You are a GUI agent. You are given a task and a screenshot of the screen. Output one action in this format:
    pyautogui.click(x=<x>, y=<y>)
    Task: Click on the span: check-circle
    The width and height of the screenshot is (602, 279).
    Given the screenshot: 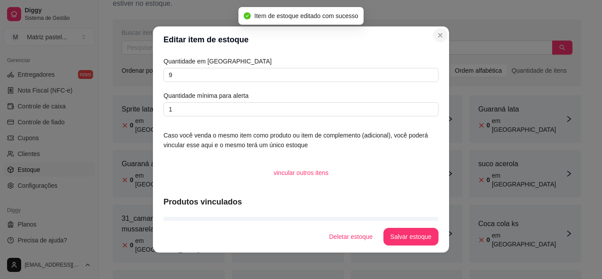 What is the action you would take?
    pyautogui.click(x=247, y=16)
    